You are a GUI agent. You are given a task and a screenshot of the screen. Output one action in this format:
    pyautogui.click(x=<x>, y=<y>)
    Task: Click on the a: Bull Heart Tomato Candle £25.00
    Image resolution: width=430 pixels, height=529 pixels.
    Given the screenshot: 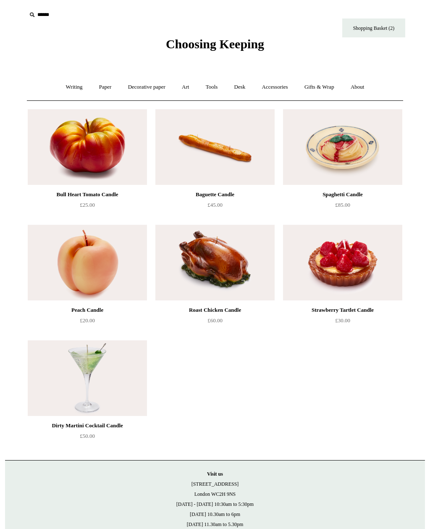 What is the action you would take?
    pyautogui.click(x=87, y=207)
    